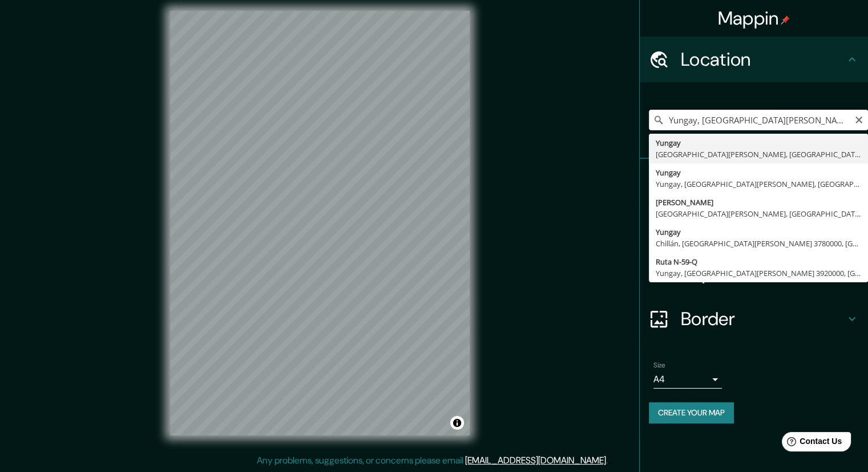  What do you see at coordinates (754, 19) in the screenshot?
I see `h4: Mappin` at bounding box center [754, 19].